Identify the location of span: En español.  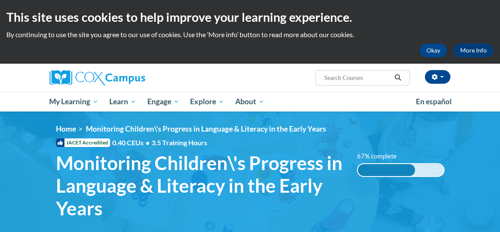
(434, 101).